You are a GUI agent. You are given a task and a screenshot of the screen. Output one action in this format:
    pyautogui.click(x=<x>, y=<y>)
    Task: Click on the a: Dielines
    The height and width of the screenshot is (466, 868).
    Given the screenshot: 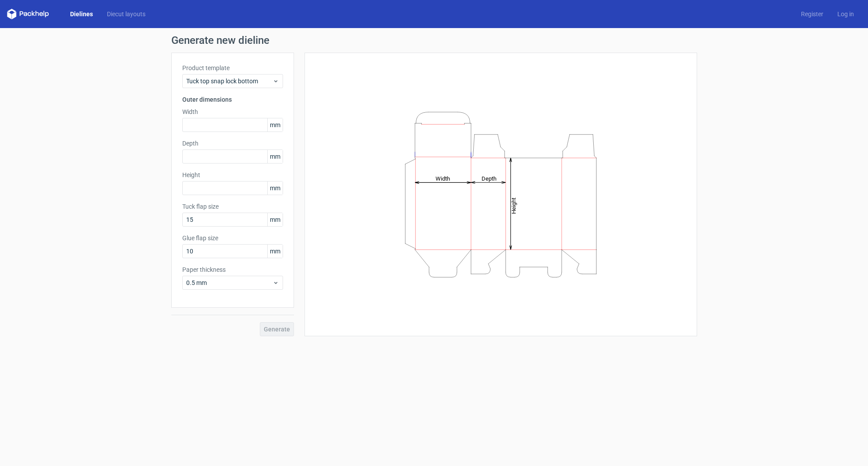 What is the action you would take?
    pyautogui.click(x=81, y=14)
    